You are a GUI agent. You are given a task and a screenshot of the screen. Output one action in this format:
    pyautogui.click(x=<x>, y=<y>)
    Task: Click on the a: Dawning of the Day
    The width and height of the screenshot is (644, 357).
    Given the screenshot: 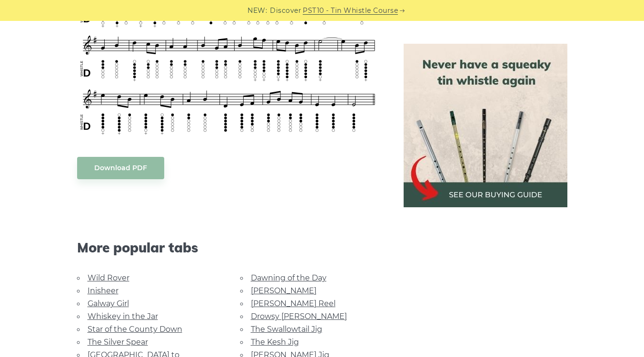 What is the action you would take?
    pyautogui.click(x=288, y=278)
    